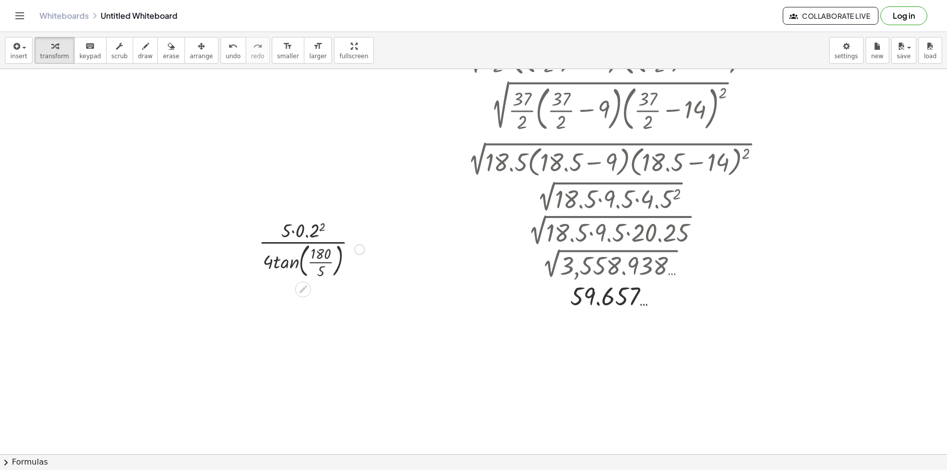  Describe the element at coordinates (90, 46) in the screenshot. I see `i: keyboard` at that location.